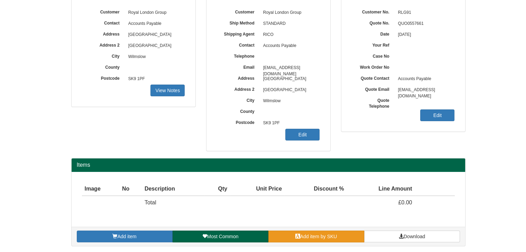 Image resolution: width=526 pixels, height=252 pixels. I want to click on span: Download, so click(414, 237).